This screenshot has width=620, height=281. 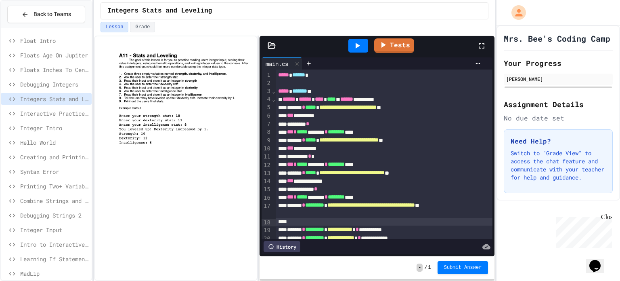 I want to click on div: History, so click(x=282, y=246).